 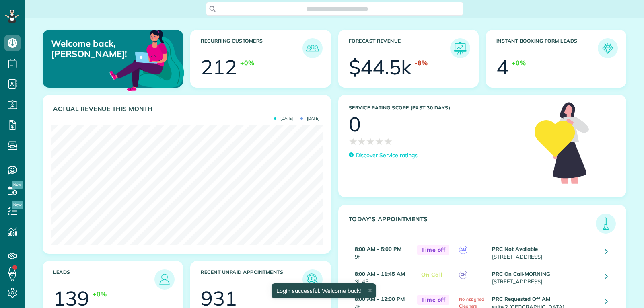 What do you see at coordinates (547, 48) in the screenshot?
I see `h3: Instant Booking Form Leads` at bounding box center [547, 48].